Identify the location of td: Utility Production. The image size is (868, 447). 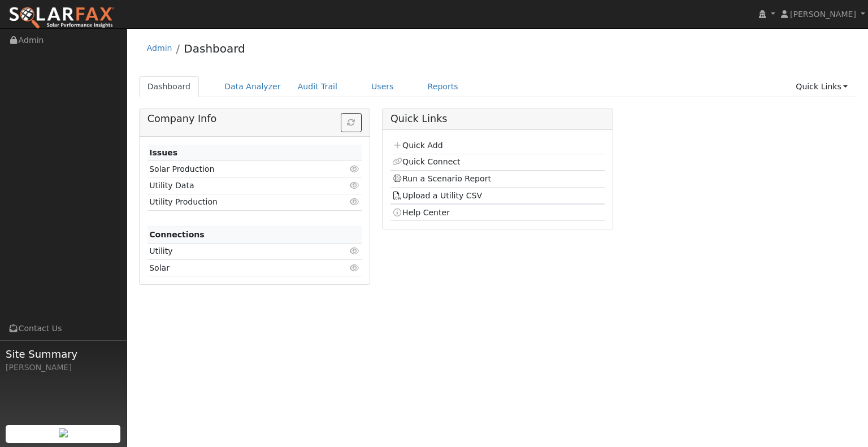
(238, 202).